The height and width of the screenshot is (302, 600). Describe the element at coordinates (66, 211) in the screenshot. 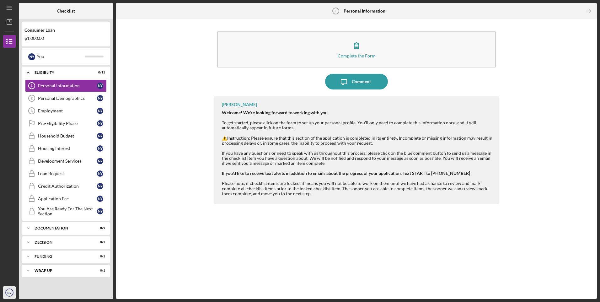

I see `a: You Are Ready For The Next SectionNY` at that location.